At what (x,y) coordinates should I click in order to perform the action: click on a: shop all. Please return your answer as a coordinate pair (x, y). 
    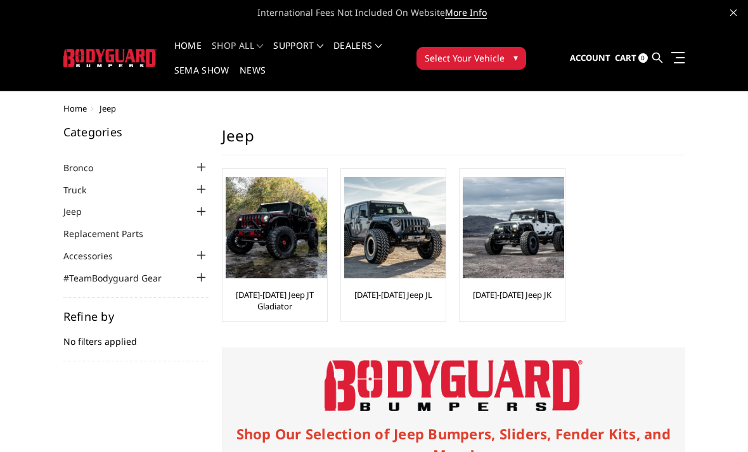
    Looking at the image, I should click on (237, 53).